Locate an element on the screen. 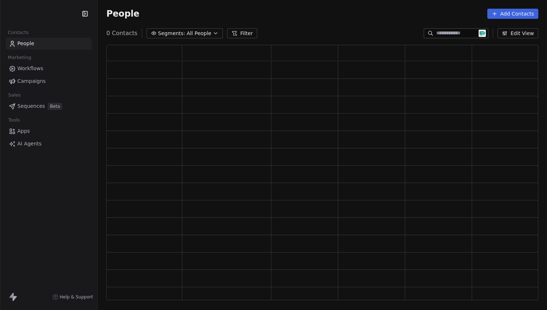  span: Help & Support is located at coordinates (76, 297).